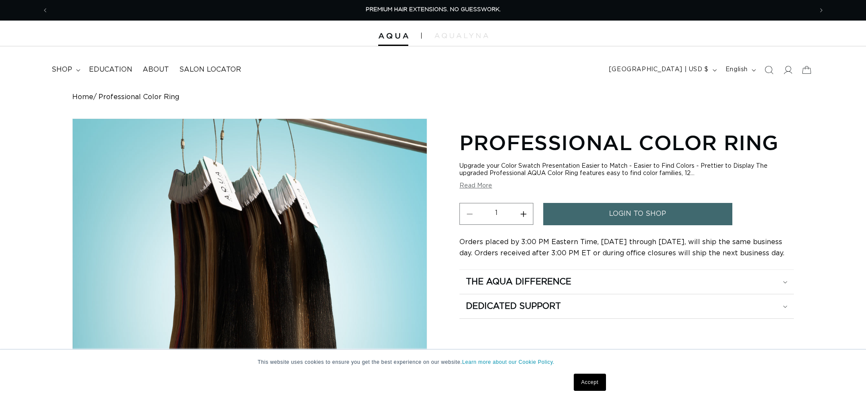  What do you see at coordinates (82, 97) in the screenshot?
I see `a: Home` at bounding box center [82, 97].